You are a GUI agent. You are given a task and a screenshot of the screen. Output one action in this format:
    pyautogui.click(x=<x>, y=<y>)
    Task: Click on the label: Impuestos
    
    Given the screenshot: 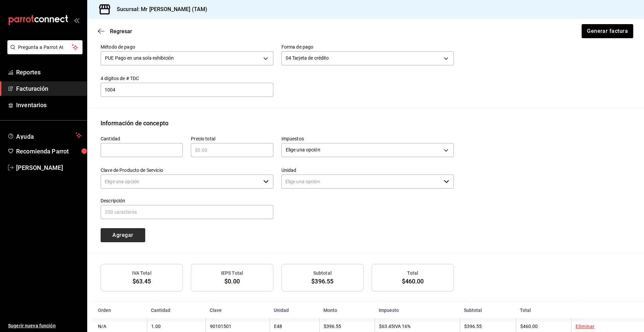 What is the action you would take?
    pyautogui.click(x=368, y=138)
    